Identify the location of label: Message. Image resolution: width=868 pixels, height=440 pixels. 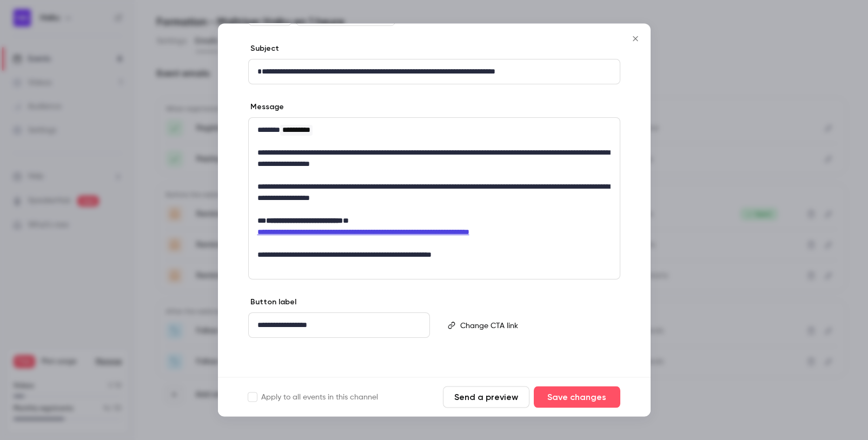
(266, 107).